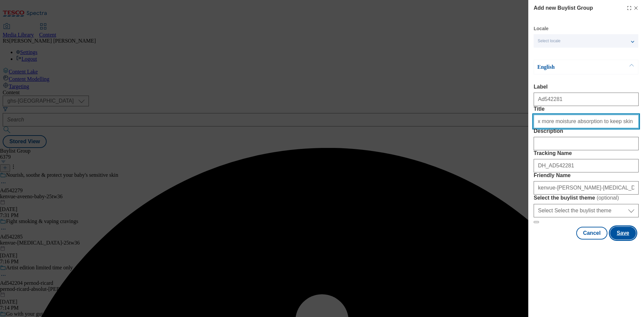  Describe the element at coordinates (586, 175) in the screenshot. I see `label: Friendly Name` at that location.